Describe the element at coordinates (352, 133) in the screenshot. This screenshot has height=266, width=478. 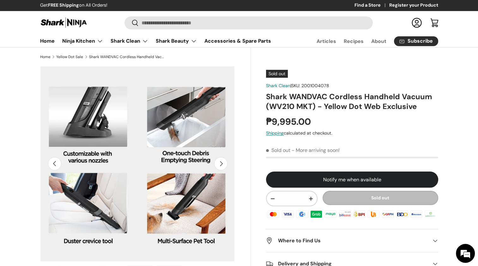
I see `div: calculated at checkout.` at that location.